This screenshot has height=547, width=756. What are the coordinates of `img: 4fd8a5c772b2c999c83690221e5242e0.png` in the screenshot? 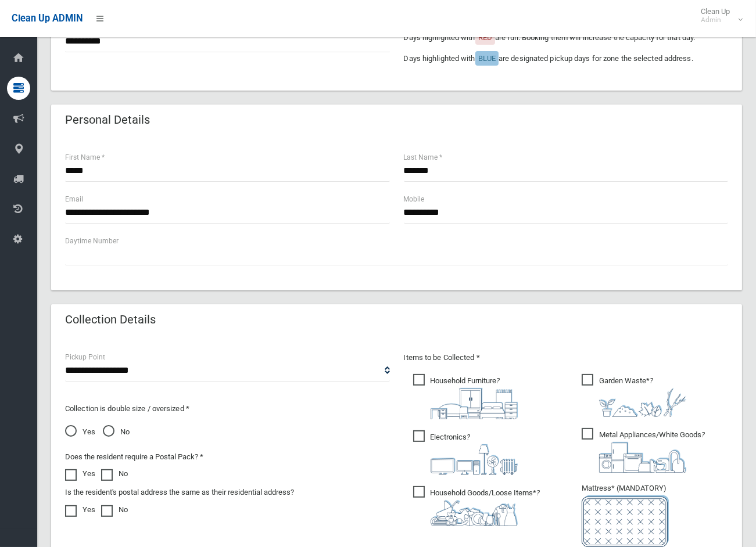 It's located at (643, 403).